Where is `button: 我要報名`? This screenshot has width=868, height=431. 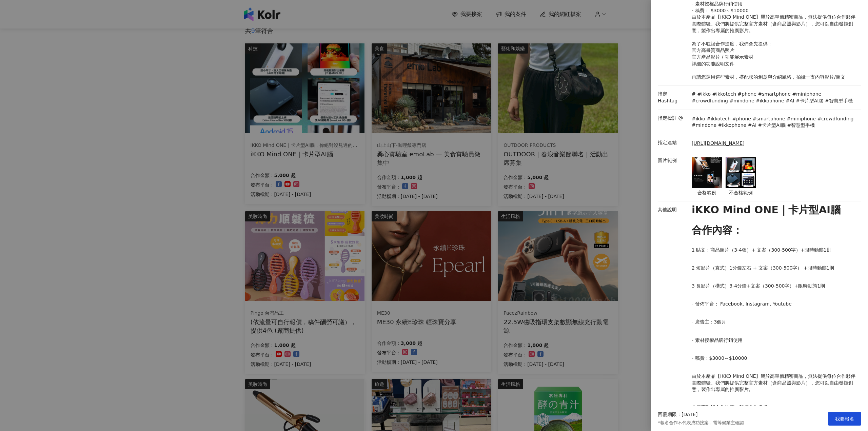 button: 我要報名 is located at coordinates (844, 419).